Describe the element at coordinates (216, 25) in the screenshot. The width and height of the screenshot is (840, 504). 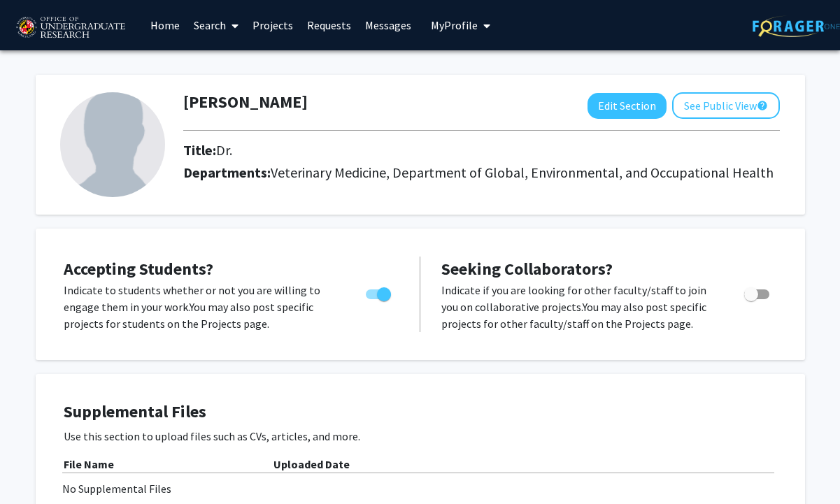
I see `a: Search` at that location.